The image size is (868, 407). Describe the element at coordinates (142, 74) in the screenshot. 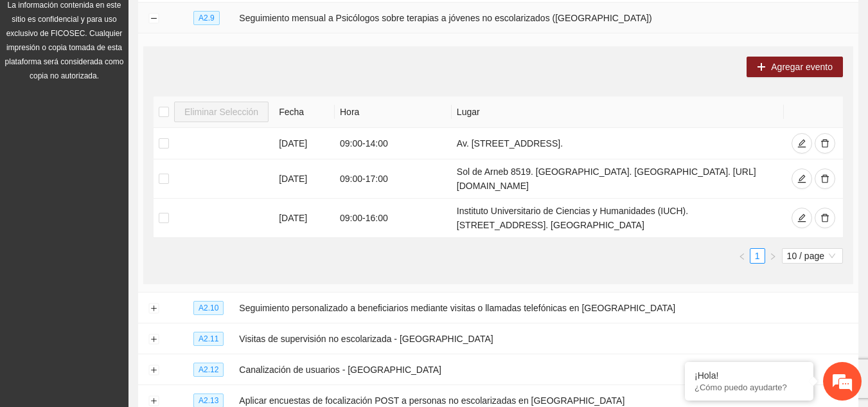

I see `div: Chatee con nosotros ahora` at that location.